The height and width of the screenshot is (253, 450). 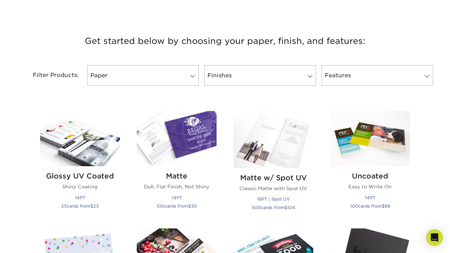 What do you see at coordinates (370, 187) in the screenshot?
I see `p: Easy to Write On` at bounding box center [370, 187].